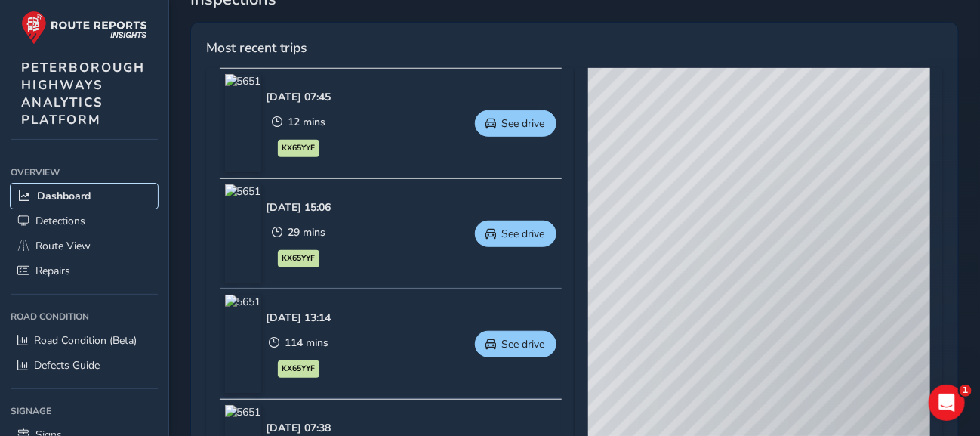  Describe the element at coordinates (84, 411) in the screenshot. I see `div: Signage` at that location.